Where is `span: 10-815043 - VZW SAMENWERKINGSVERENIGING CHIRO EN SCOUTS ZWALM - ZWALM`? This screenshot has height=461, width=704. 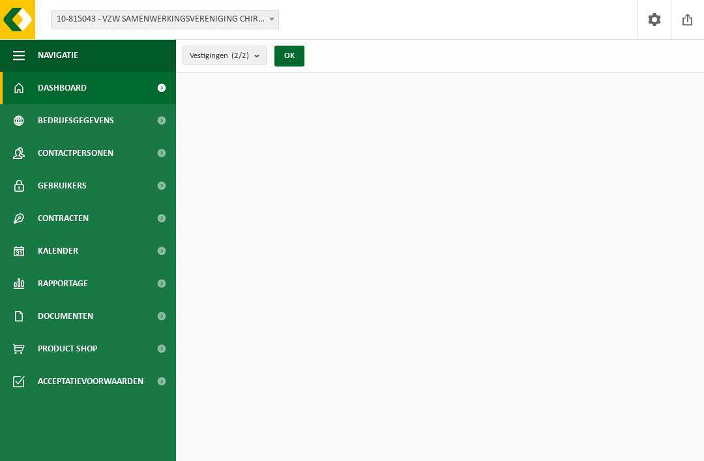 span: 10-815043 - VZW SAMENWERKINGSVERENIGING CHIRO EN SCOUTS ZWALM - ZWALM is located at coordinates (165, 20).